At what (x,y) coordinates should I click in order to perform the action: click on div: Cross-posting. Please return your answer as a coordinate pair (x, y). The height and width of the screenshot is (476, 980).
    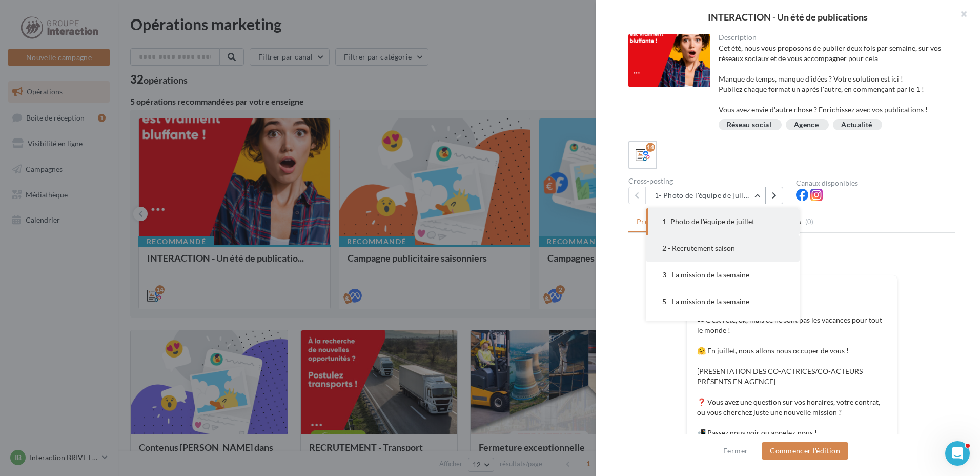
    Looking at the image, I should click on (708, 181).